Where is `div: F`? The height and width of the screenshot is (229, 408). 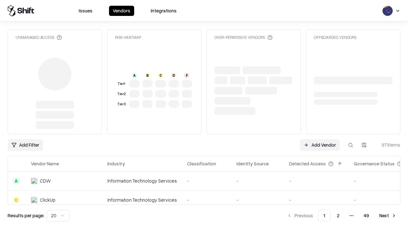
div: F is located at coordinates (187, 75).